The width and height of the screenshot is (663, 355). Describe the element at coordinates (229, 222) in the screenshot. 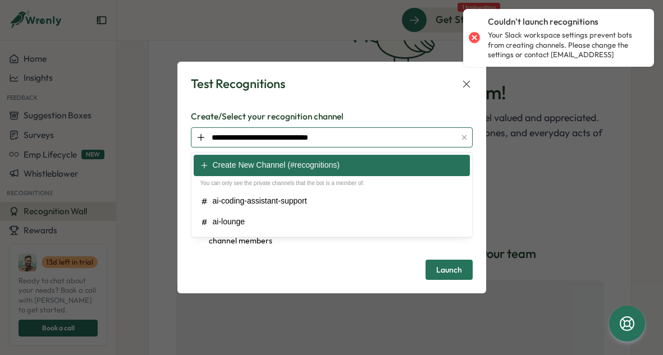

I see `div: ai-lounge` at that location.